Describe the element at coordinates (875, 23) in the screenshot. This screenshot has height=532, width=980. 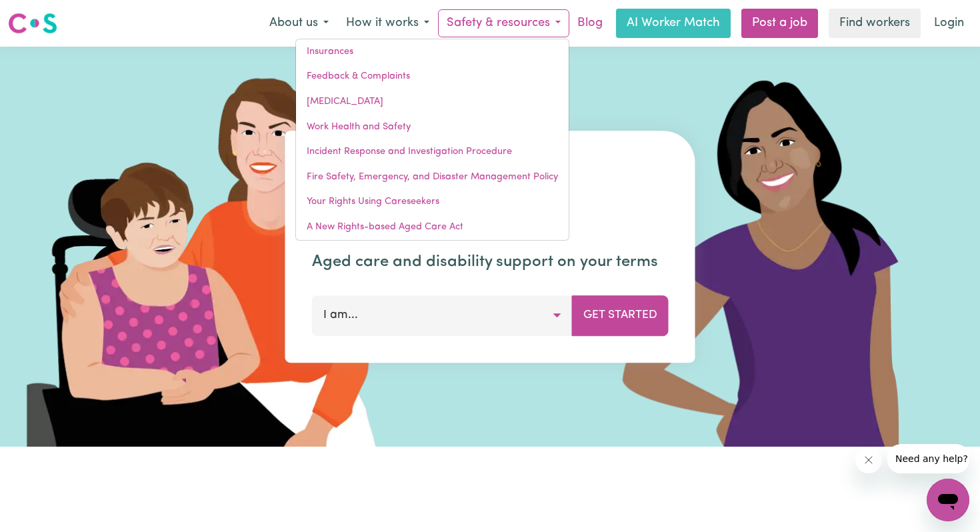
I see `a: Find workers` at that location.